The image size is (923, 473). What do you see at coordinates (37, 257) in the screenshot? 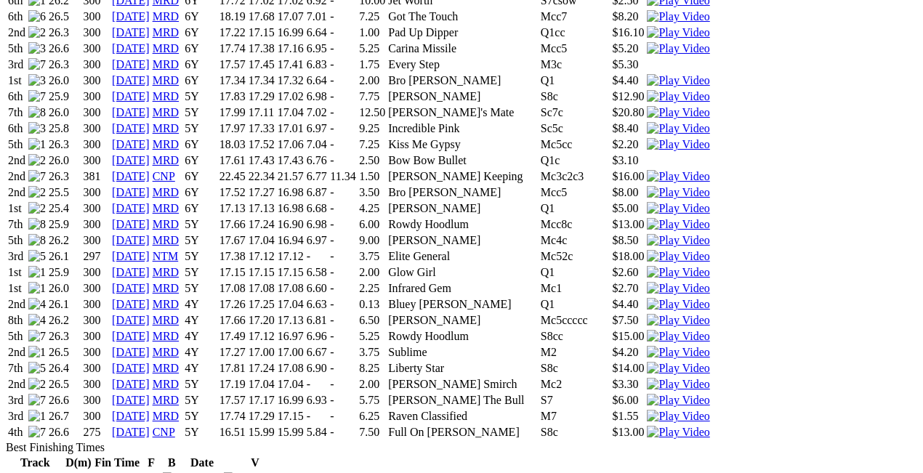
I see `img: 5` at bounding box center [37, 257].